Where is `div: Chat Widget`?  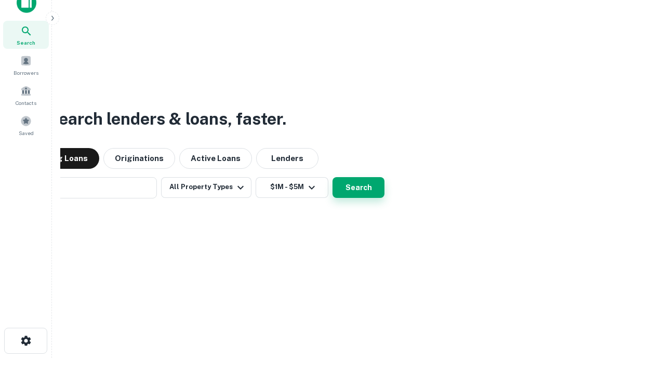 div: Chat Widget is located at coordinates (639, 283).